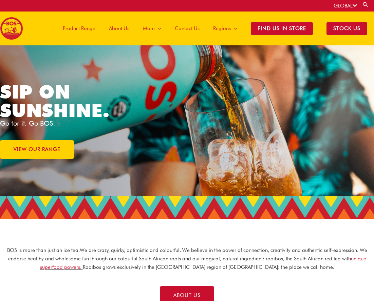  What do you see at coordinates (281, 28) in the screenshot?
I see `span: Find Us in Store` at bounding box center [281, 28].